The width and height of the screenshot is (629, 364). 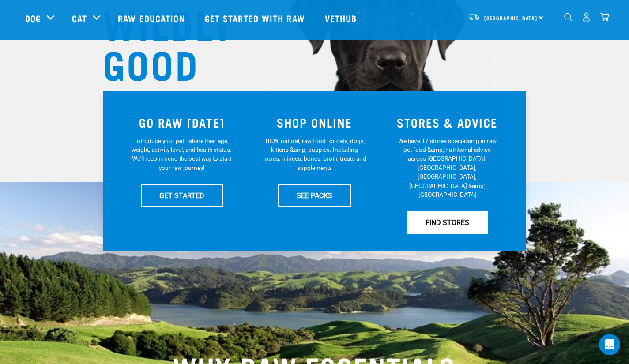 I want to click on img: home-icon@2x.png, so click(x=604, y=17).